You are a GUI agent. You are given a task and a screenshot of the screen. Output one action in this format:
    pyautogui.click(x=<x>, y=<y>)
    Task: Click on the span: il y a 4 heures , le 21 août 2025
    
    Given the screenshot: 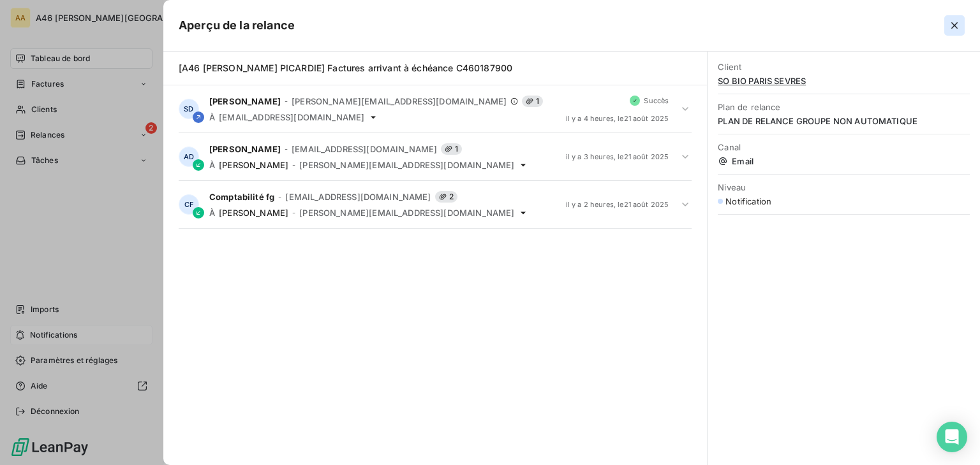 What is the action you would take?
    pyautogui.click(x=617, y=119)
    